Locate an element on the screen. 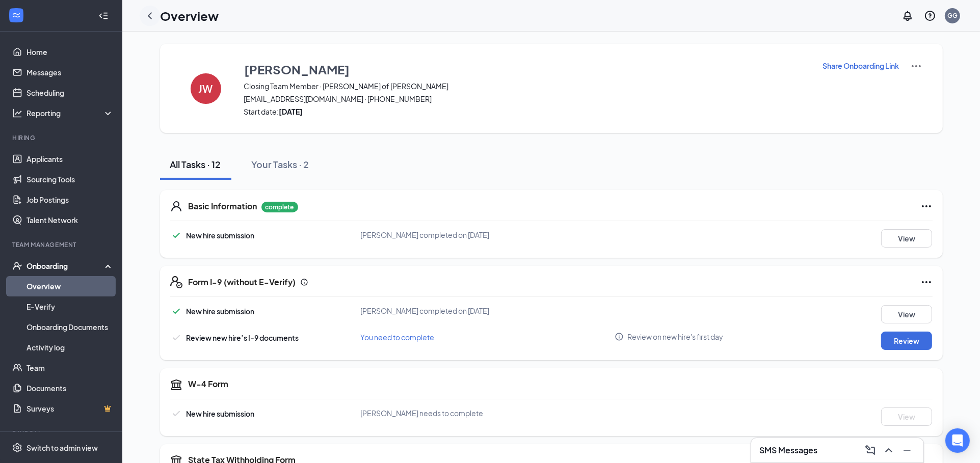 This screenshot has height=463, width=980. div: GG is located at coordinates (952, 15).